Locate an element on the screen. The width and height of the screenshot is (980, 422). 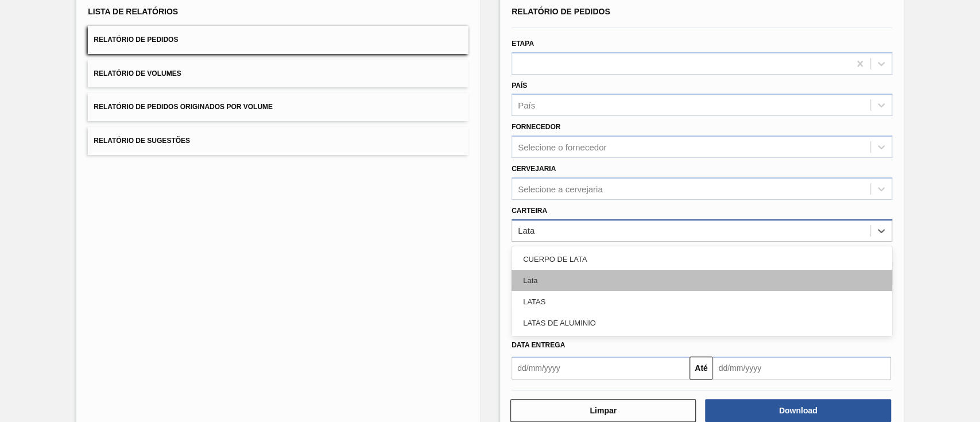
label: Etapa is located at coordinates (522, 44).